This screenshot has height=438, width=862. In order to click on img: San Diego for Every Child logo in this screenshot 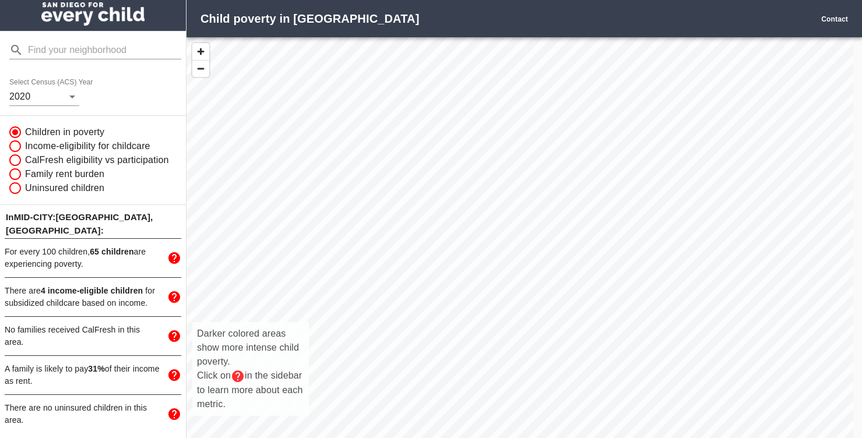, I will do `click(93, 14)`.